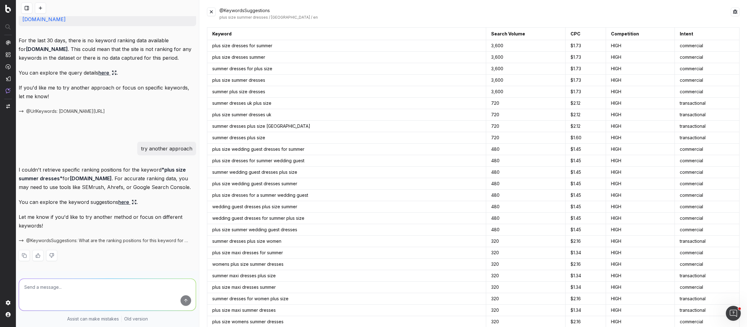 The height and width of the screenshot is (327, 747). I want to click on th: CPC, so click(585, 34).